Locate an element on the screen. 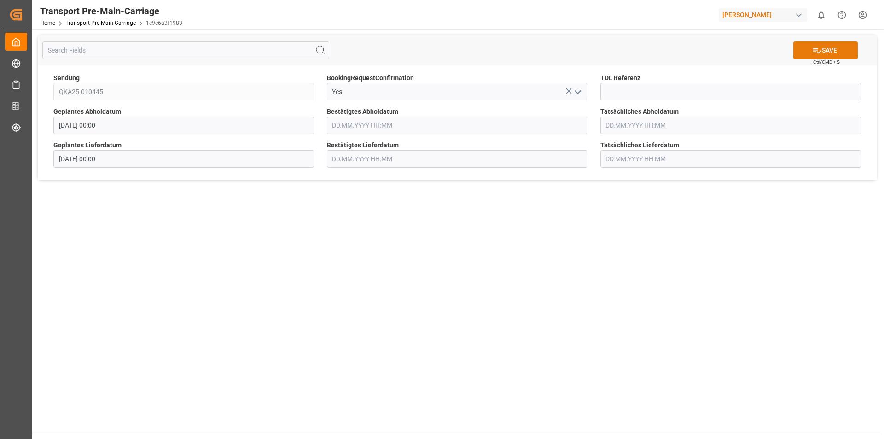 This screenshot has width=884, height=439. span: Tatsächliches Lieferdatum is located at coordinates (640, 145).